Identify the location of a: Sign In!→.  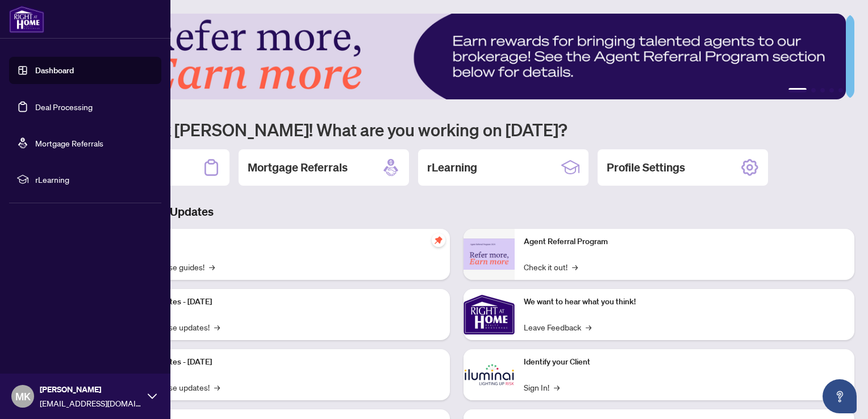
(542, 388).